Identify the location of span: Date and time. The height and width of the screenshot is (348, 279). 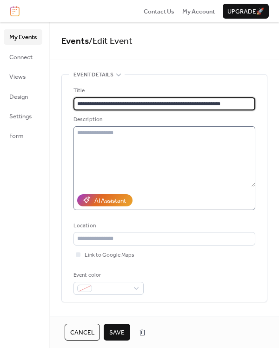
(93, 318).